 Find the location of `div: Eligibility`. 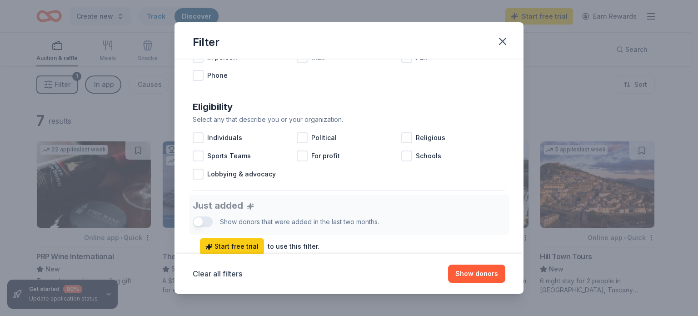

div: Eligibility is located at coordinates (349, 107).